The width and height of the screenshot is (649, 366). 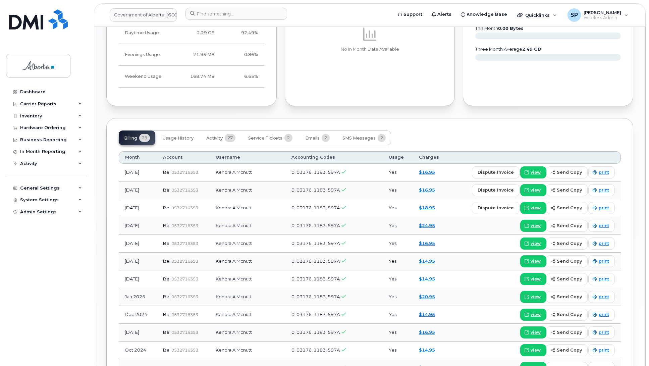 I want to click on a: $24.95, so click(x=427, y=225).